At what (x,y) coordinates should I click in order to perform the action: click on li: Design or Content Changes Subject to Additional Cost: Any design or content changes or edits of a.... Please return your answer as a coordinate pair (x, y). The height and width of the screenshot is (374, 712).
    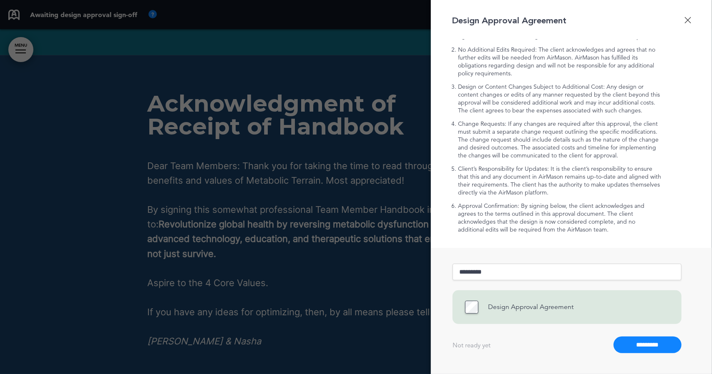
    Looking at the image, I should click on (560, 99).